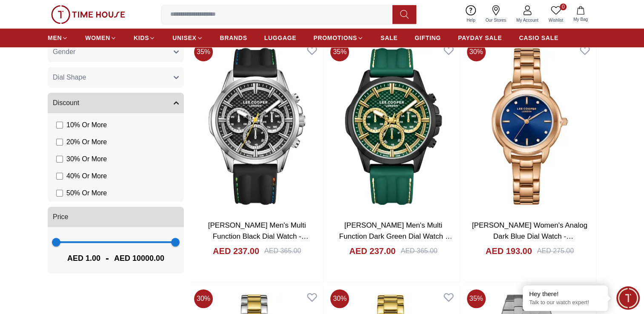  What do you see at coordinates (563, 7) in the screenshot?
I see `span: 0` at bounding box center [563, 7].